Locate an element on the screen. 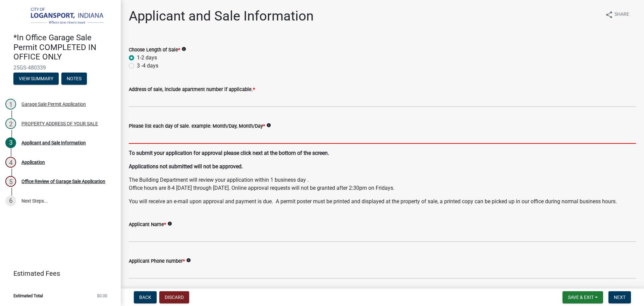 The height and width of the screenshot is (306, 644). button: Notes is located at coordinates (74, 79).